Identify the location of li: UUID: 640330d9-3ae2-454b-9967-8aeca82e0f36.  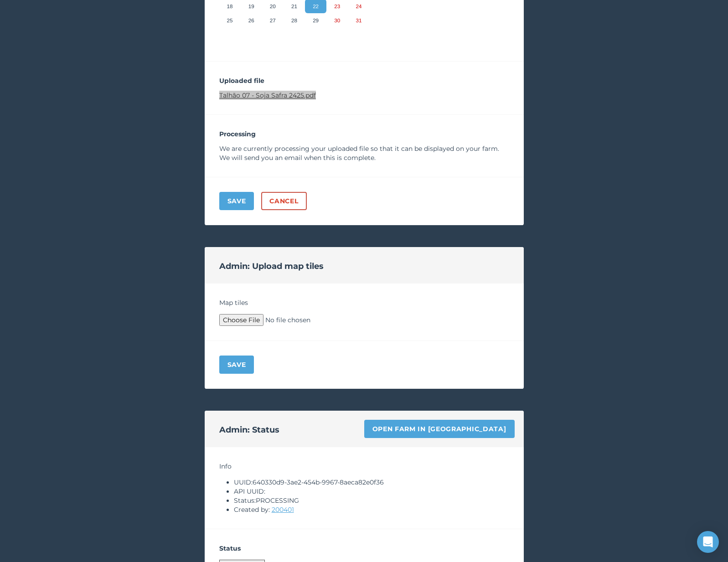
(371, 482).